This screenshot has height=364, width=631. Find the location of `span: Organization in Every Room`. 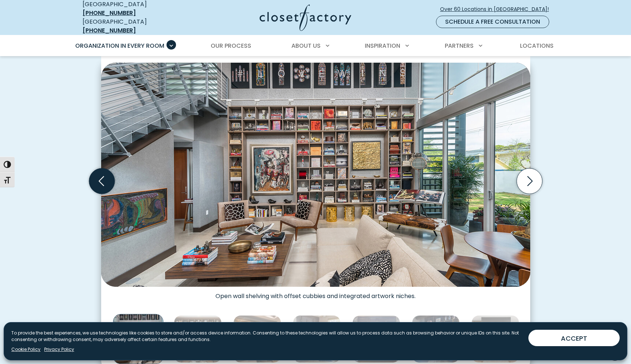

span: Organization in Every Room is located at coordinates (120, 46).